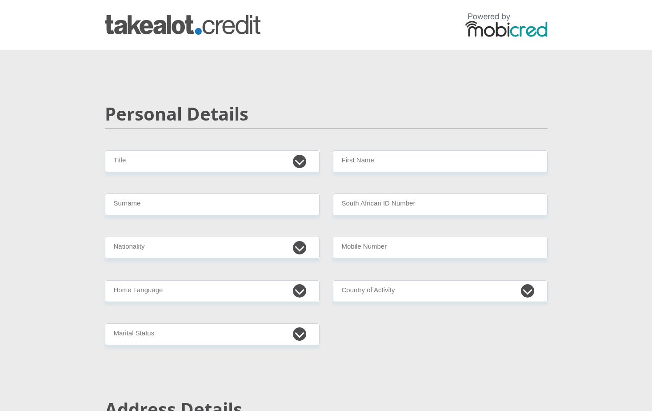 The image size is (652, 411). What do you see at coordinates (212, 204) in the screenshot?
I see `input: Surname` at bounding box center [212, 204].